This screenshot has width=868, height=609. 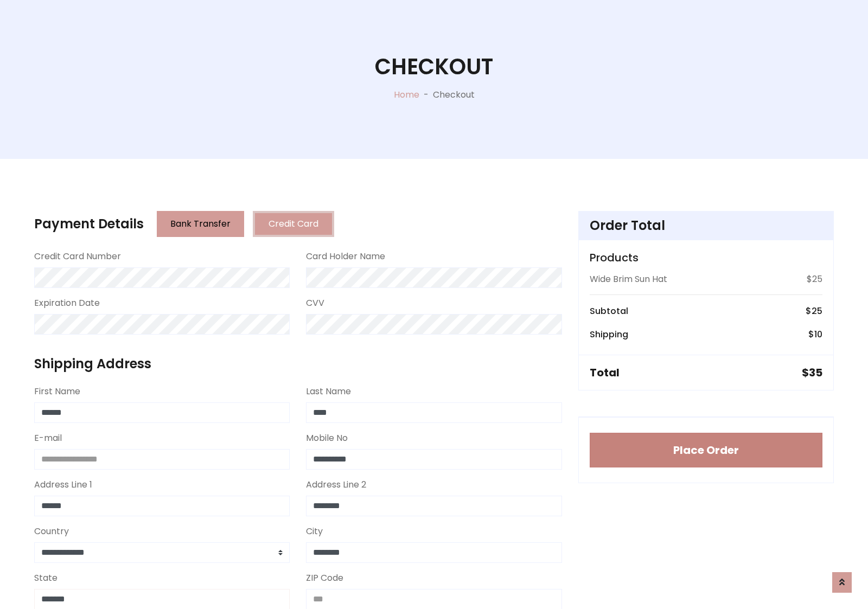 I want to click on h1: Checkout, so click(x=434, y=67).